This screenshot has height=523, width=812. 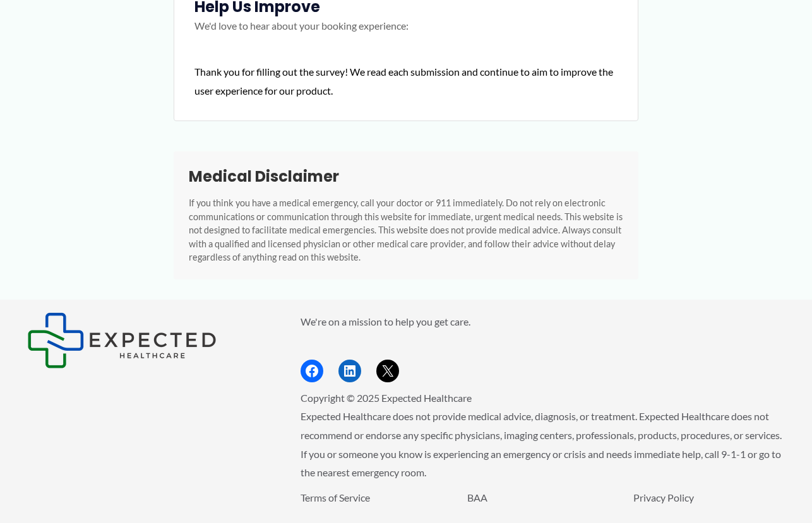 What do you see at coordinates (478, 497) in the screenshot?
I see `a: BAA` at bounding box center [478, 497].